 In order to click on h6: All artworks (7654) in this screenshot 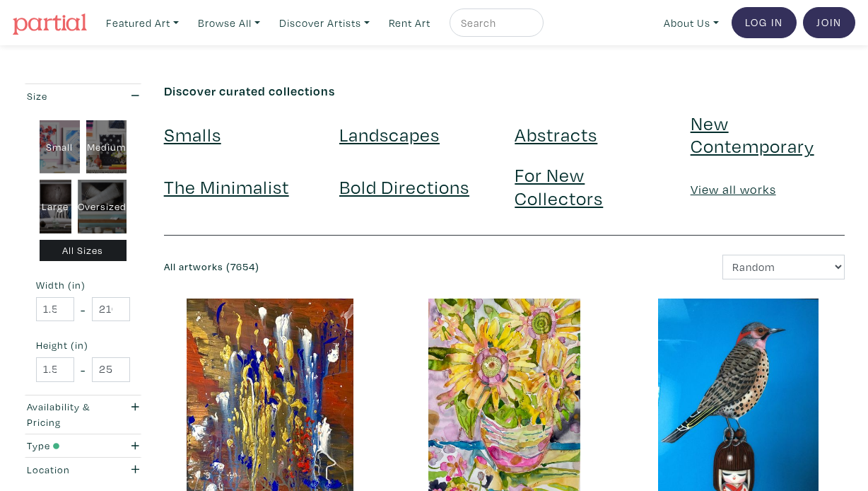, I will do `click(329, 267)`.